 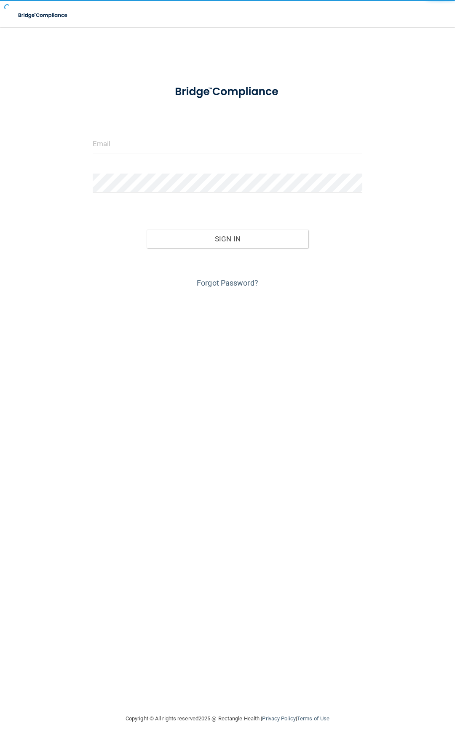 I want to click on button: Sign In, so click(x=227, y=239).